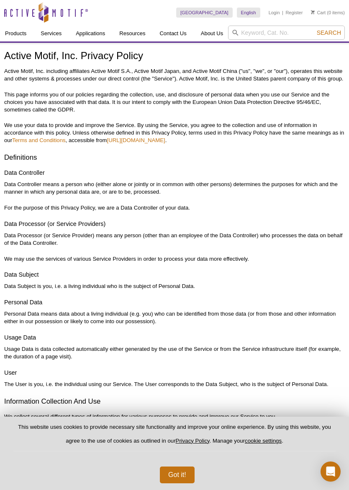 This screenshot has height=490, width=349. Describe the element at coordinates (175, 384) in the screenshot. I see `p: The User is you, i.e. the individual using our Service. The User corresponds to the Data Subject,...` at that location.